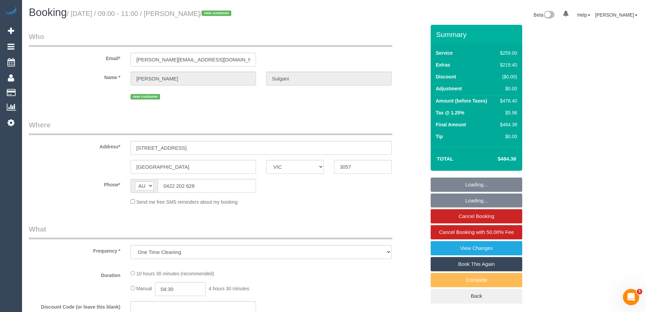  What do you see at coordinates (193, 167) in the screenshot?
I see `input: Suburb*` at bounding box center [193, 167].